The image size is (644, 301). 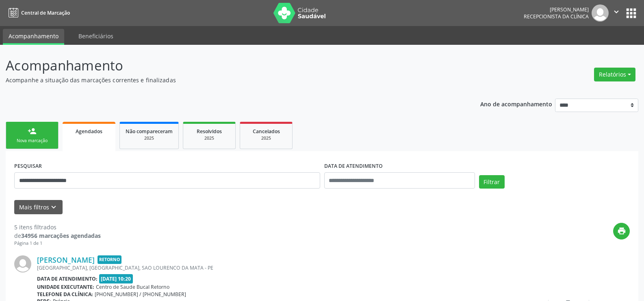 What do you see at coordinates (621, 231) in the screenshot?
I see `button: print` at bounding box center [621, 231].